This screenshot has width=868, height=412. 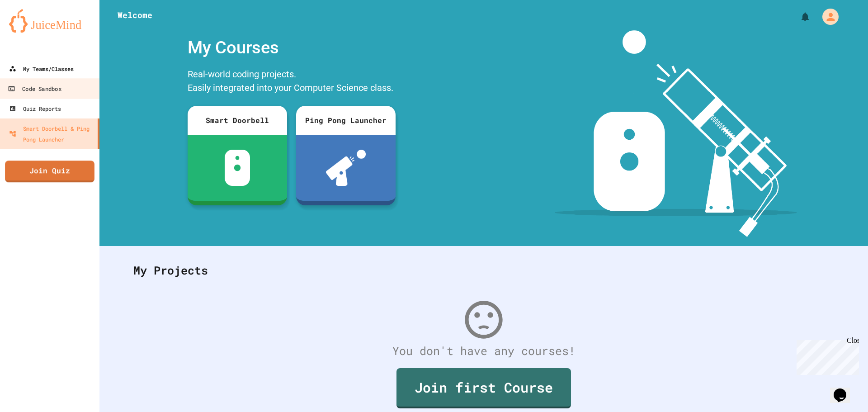 What do you see at coordinates (292, 48) in the screenshot?
I see `div: My Courses` at bounding box center [292, 48].